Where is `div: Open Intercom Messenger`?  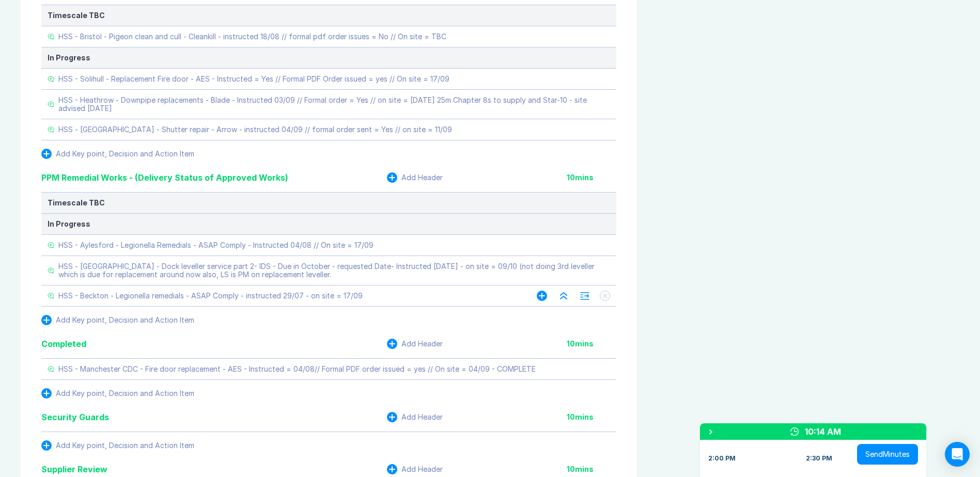
div: Open Intercom Messenger is located at coordinates (958, 455).